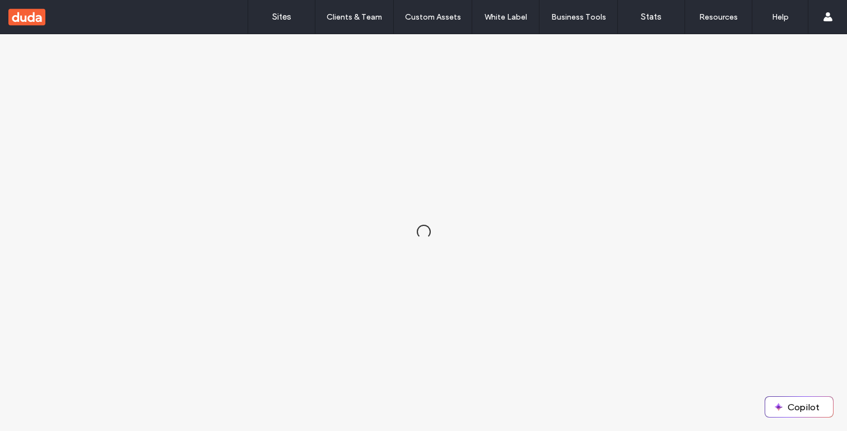 The width and height of the screenshot is (847, 431). Describe the element at coordinates (354, 17) in the screenshot. I see `label: Clients & Team` at that location.